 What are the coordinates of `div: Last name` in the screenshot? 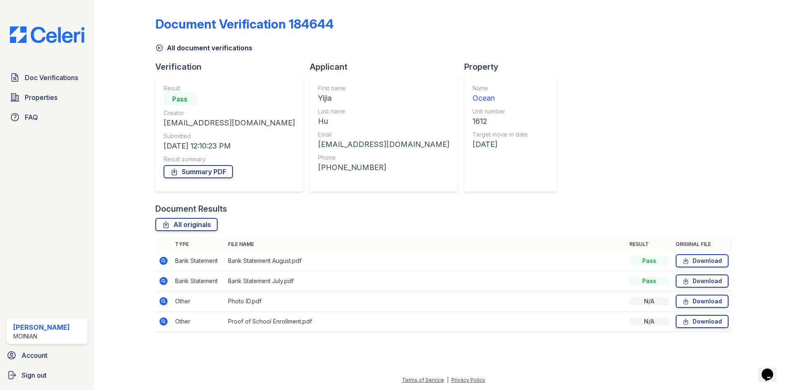 It's located at (384, 111).